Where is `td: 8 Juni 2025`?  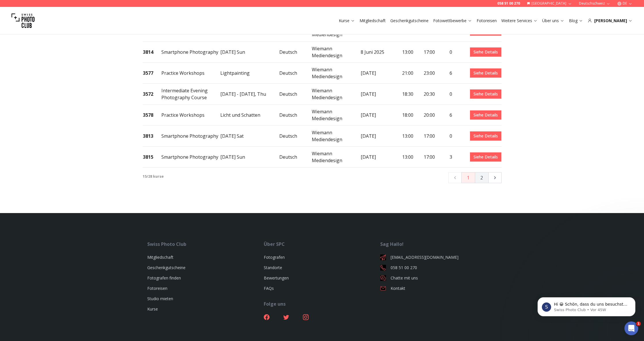 td: 8 Juni 2025 is located at coordinates (381, 52).